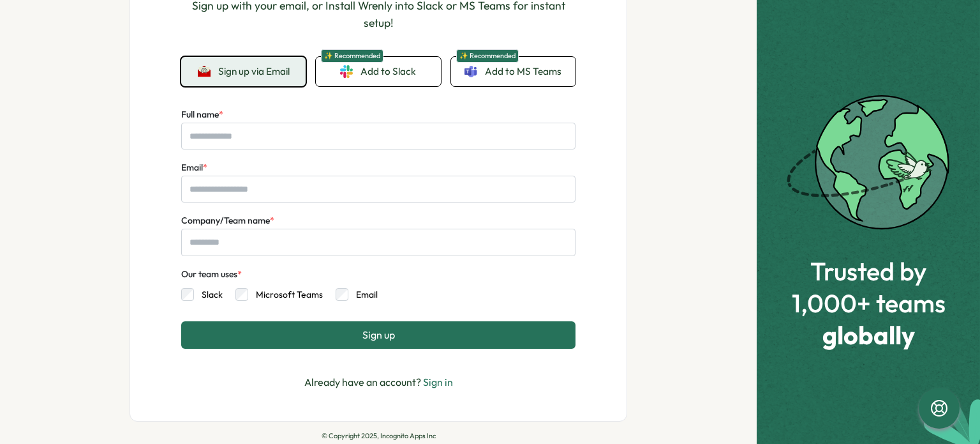 This screenshot has width=980, height=444. I want to click on label: Microsoft Teams, so click(285, 294).